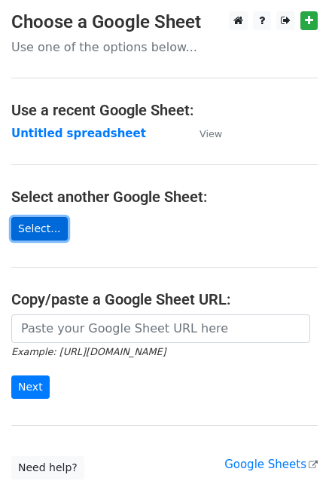  Describe the element at coordinates (164, 22) in the screenshot. I see `h3: Choose a Google Sheet` at that location.